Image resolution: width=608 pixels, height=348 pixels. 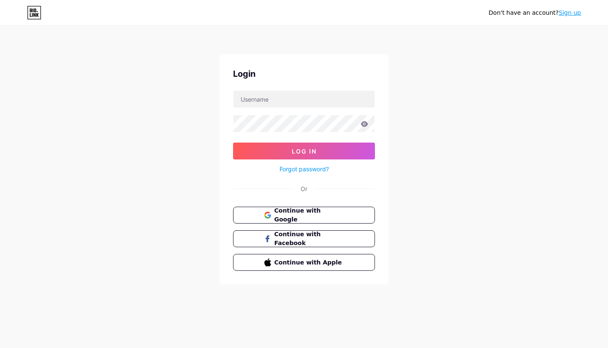 What do you see at coordinates (304, 169) in the screenshot?
I see `a: Forgot password?` at bounding box center [304, 169].